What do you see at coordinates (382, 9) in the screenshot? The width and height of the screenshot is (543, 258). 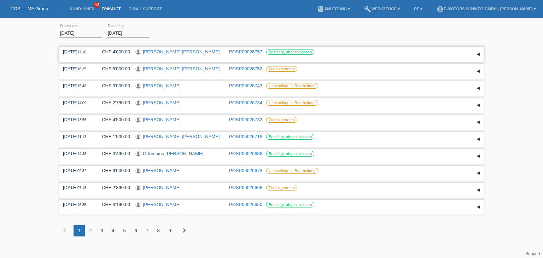 I see `a: buildWerkzeuge ▾` at bounding box center [382, 9].